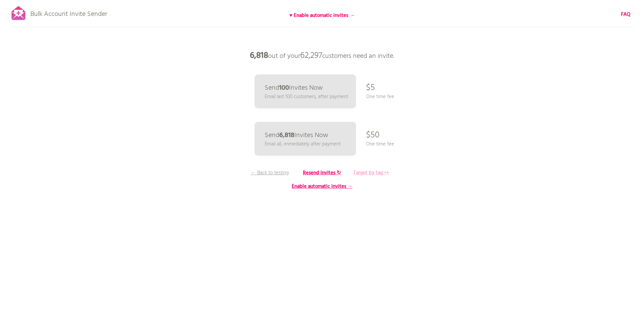 Image resolution: width=644 pixels, height=311 pixels. Describe the element at coordinates (270, 173) in the screenshot. I see `p: ← Back to testing` at that location.